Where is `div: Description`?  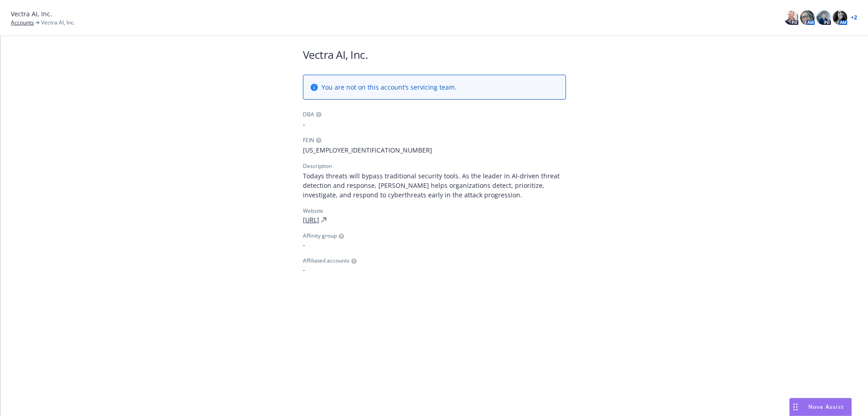 div: Description is located at coordinates (317, 166).